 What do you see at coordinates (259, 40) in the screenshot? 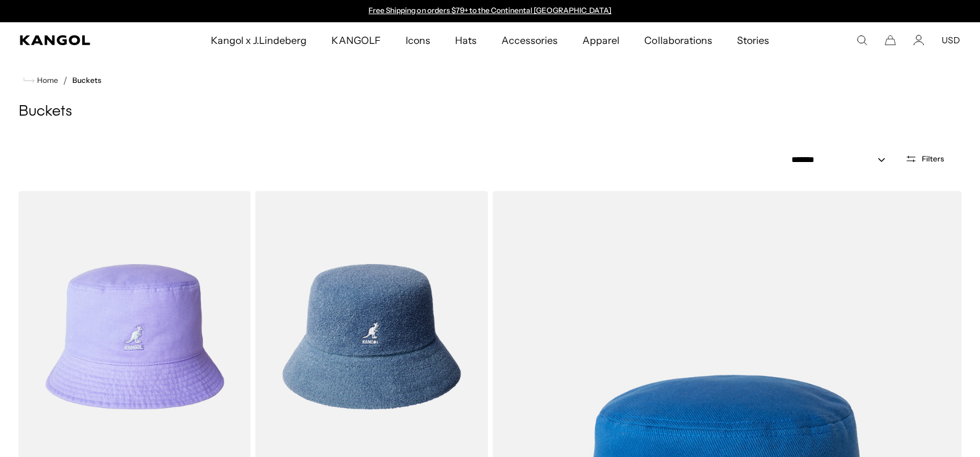
I see `a: Kangol x J.Lindeberg` at bounding box center [259, 40].